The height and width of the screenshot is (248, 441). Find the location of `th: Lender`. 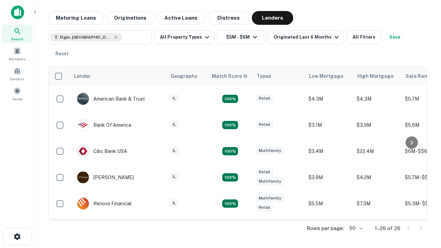

th: Lender is located at coordinates (118, 76).